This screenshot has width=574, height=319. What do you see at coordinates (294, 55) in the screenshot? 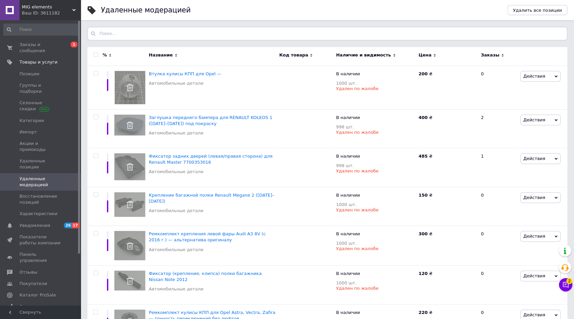
I see `span: Код товара` at bounding box center [294, 55].